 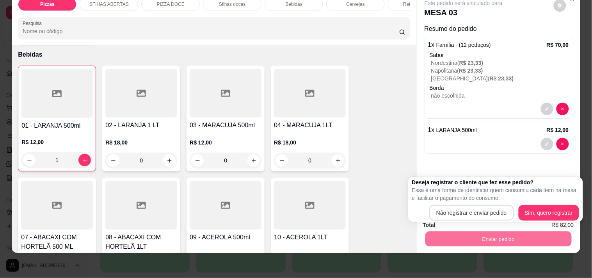 What do you see at coordinates (47, 4) in the screenshot?
I see `p: Pizzas` at bounding box center [47, 4].